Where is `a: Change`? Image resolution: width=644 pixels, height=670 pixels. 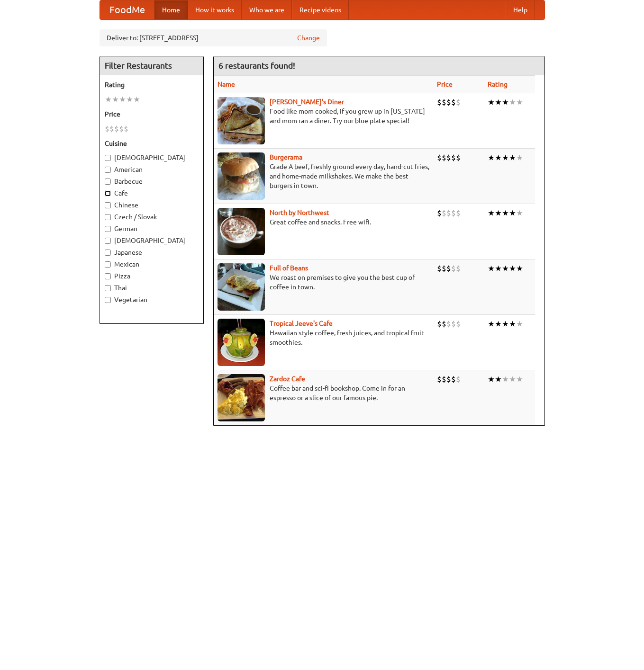
a: Change is located at coordinates (308, 38).